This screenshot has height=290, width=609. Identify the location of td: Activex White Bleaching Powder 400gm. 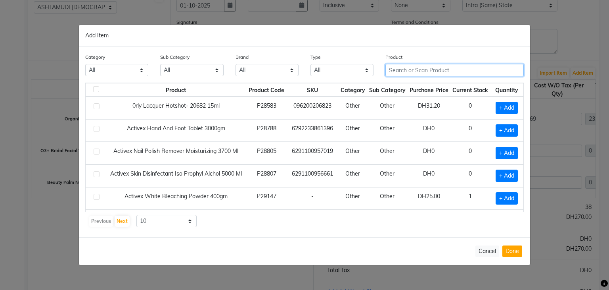
(176, 198).